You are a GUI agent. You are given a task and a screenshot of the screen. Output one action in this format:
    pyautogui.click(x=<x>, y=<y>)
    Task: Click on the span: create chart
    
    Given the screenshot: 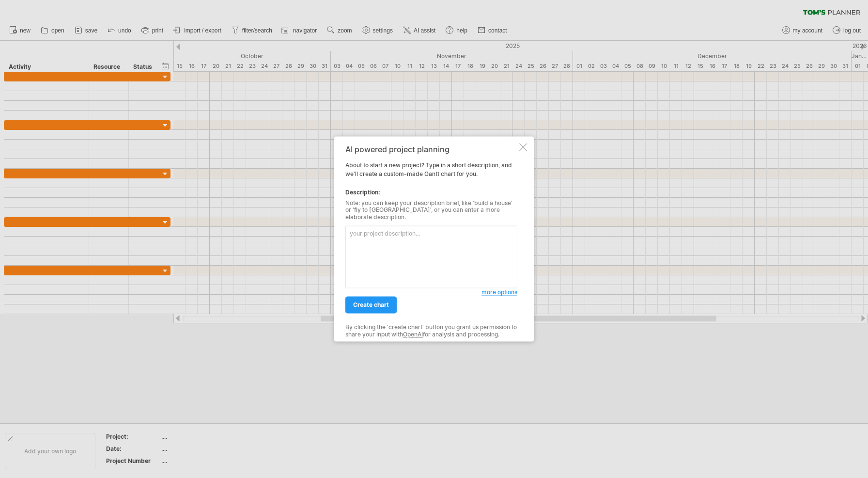 What is the action you would take?
    pyautogui.click(x=371, y=305)
    